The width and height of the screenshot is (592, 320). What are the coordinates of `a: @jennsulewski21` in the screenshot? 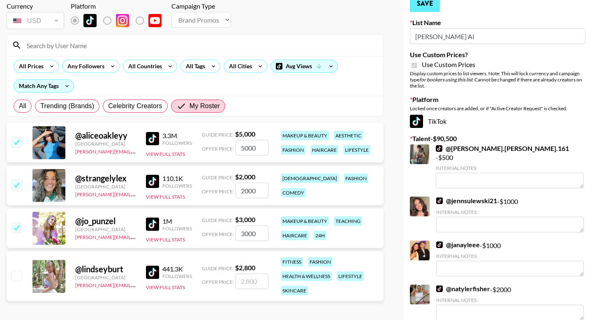 It's located at (467, 201).